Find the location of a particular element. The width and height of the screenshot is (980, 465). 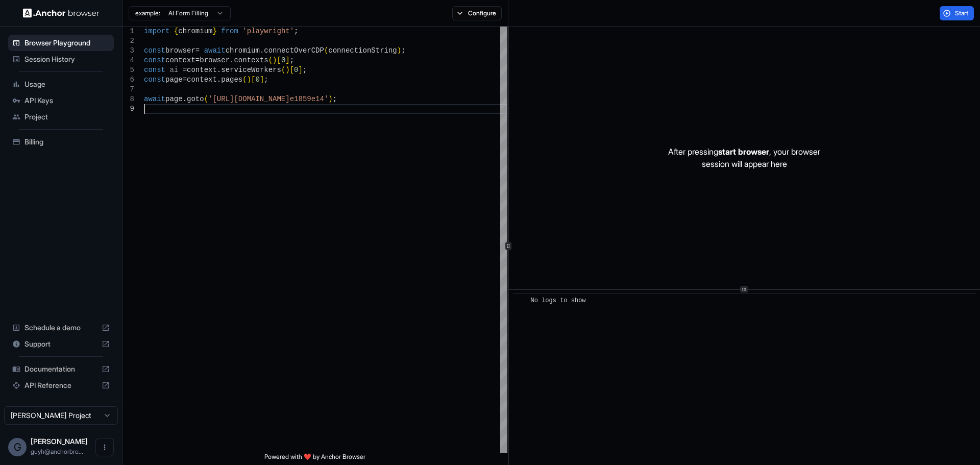

div: 2 is located at coordinates (128, 41).